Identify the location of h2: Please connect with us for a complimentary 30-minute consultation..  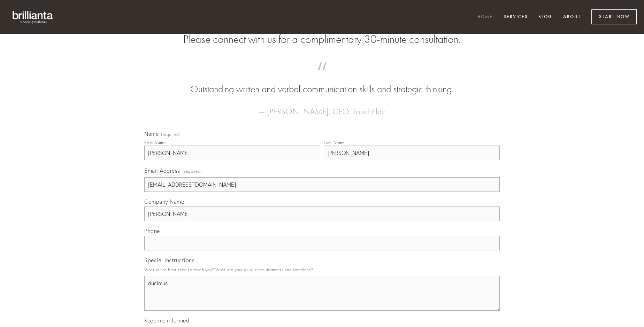
(322, 39).